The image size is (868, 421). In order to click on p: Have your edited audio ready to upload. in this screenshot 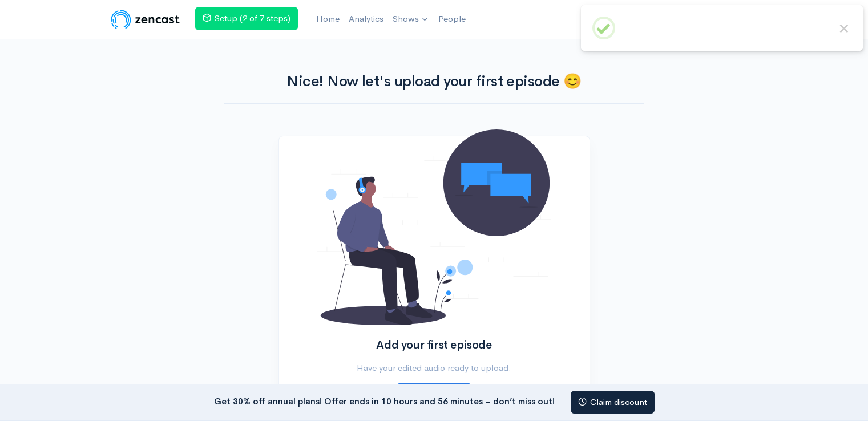, I will do `click(434, 368)`.